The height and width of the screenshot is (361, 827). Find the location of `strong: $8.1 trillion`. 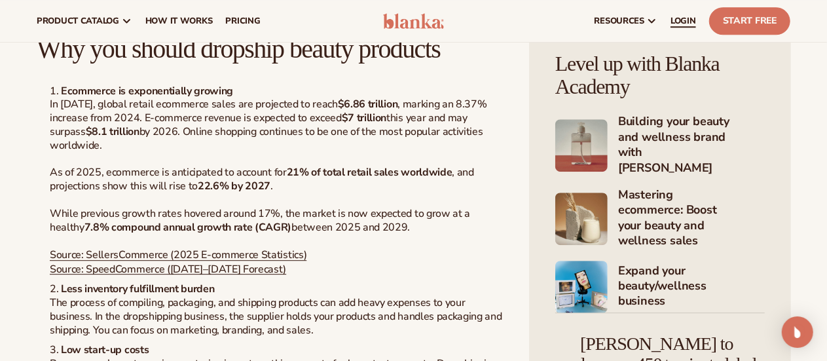

strong: $8.1 trillion is located at coordinates (113, 132).